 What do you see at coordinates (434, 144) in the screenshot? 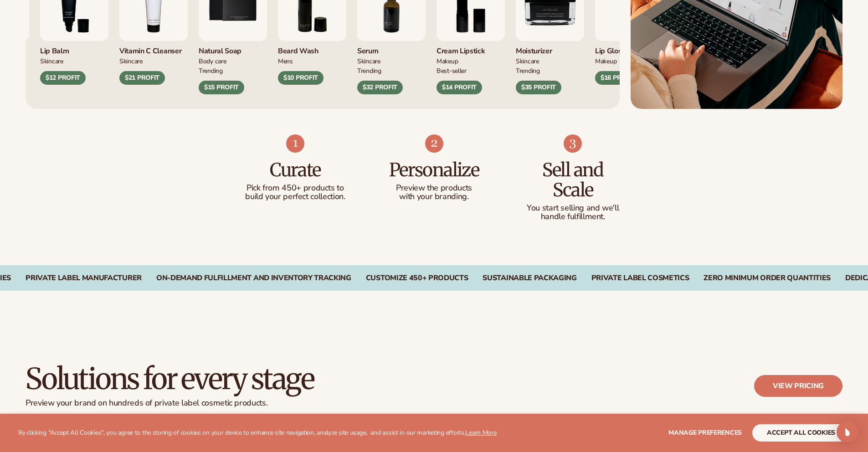
I see `img: Shopify Image 8` at bounding box center [434, 144].